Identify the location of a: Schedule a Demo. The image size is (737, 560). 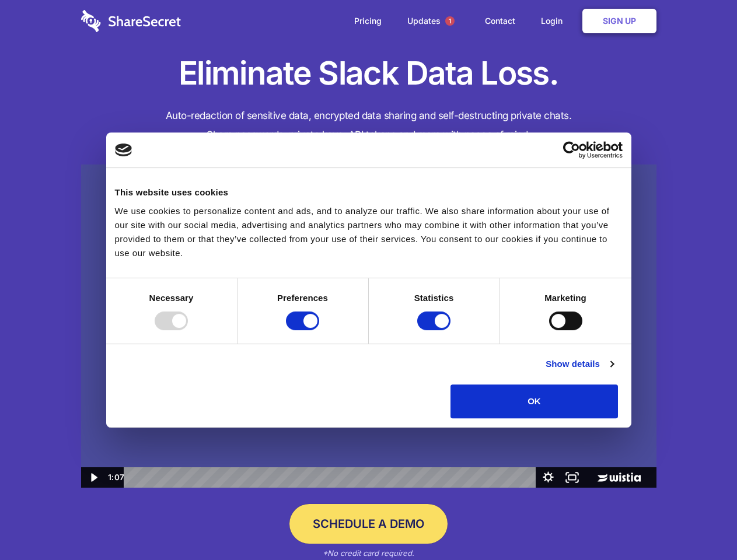
(368, 524).